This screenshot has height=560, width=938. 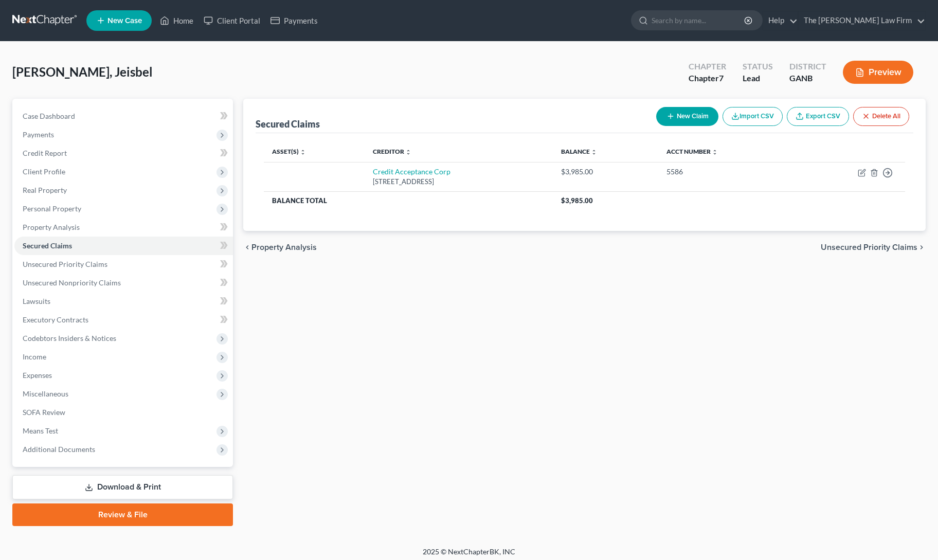 I want to click on button: Delete All, so click(x=881, y=116).